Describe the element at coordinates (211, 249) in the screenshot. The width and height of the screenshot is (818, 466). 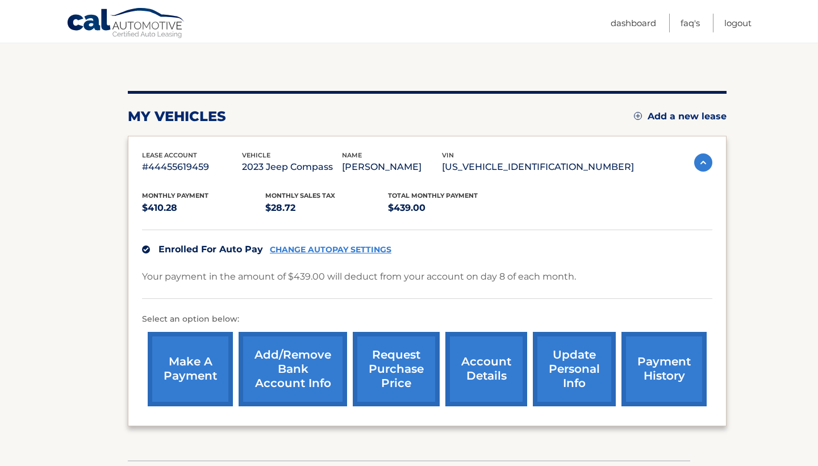
I see `span: Enrolled For Auto Pay` at that location.